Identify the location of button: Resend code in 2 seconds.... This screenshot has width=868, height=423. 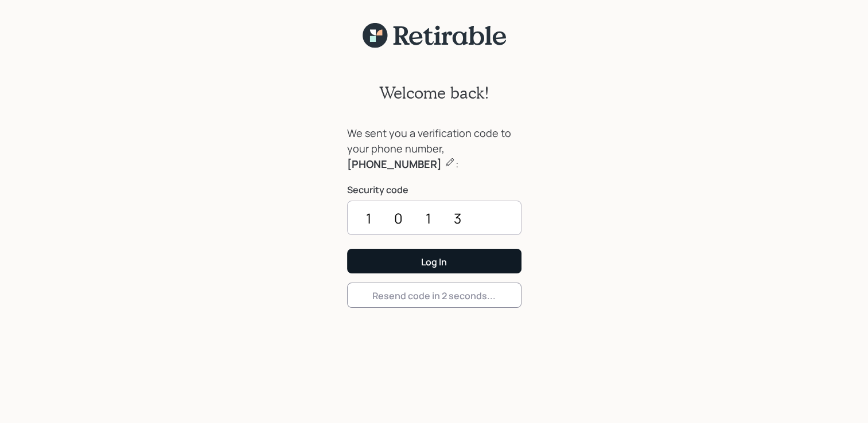
(434, 295).